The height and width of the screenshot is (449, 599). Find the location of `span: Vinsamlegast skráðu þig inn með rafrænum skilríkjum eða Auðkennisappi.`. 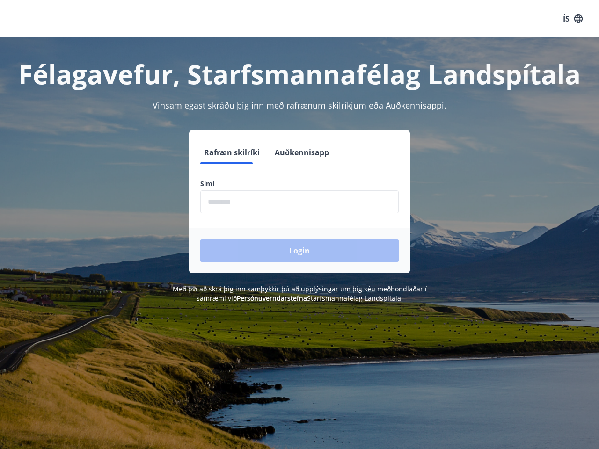

span: Vinsamlegast skráðu þig inn með rafrænum skilríkjum eða Auðkennisappi. is located at coordinates (299, 105).